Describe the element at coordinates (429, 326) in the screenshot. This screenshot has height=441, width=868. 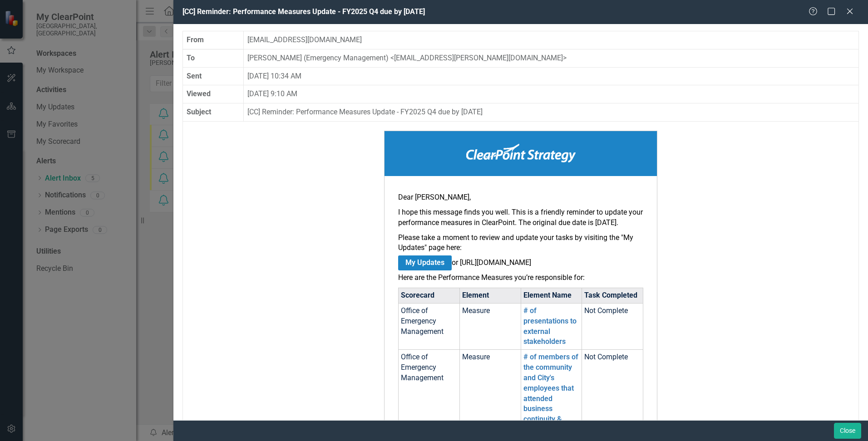
I see `td: Office of Emergency Management` at that location.